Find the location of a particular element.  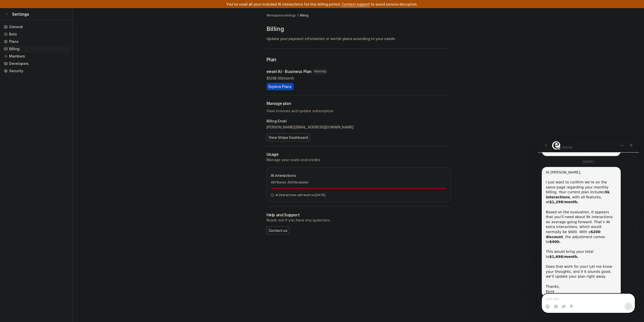

span: Billing is located at coordinates (304, 15).